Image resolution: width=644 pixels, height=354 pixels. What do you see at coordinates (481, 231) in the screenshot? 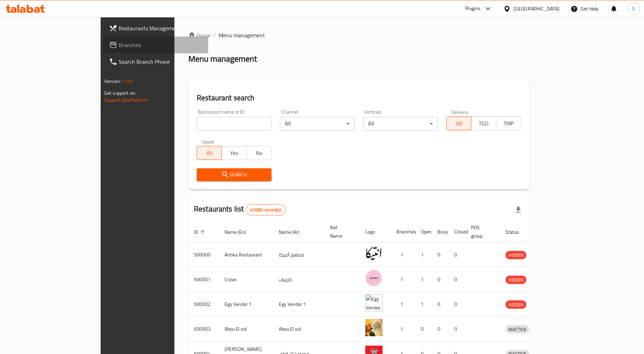
I see `span: POS group` at bounding box center [481, 231].